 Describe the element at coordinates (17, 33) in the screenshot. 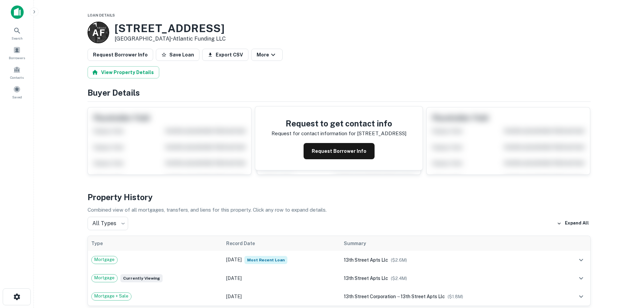

I see `a: Search` at that location.